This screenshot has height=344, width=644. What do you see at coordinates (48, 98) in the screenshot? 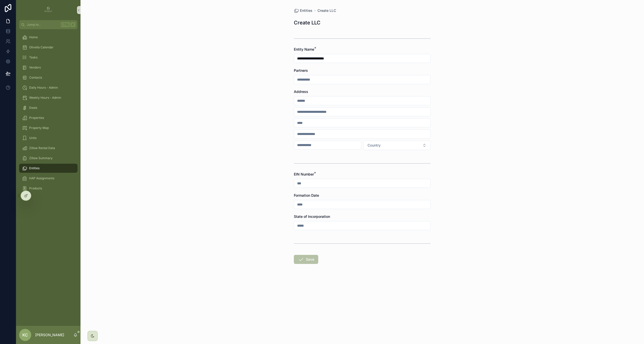
I see `a: Weekly Hours - Admin` at bounding box center [48, 98].